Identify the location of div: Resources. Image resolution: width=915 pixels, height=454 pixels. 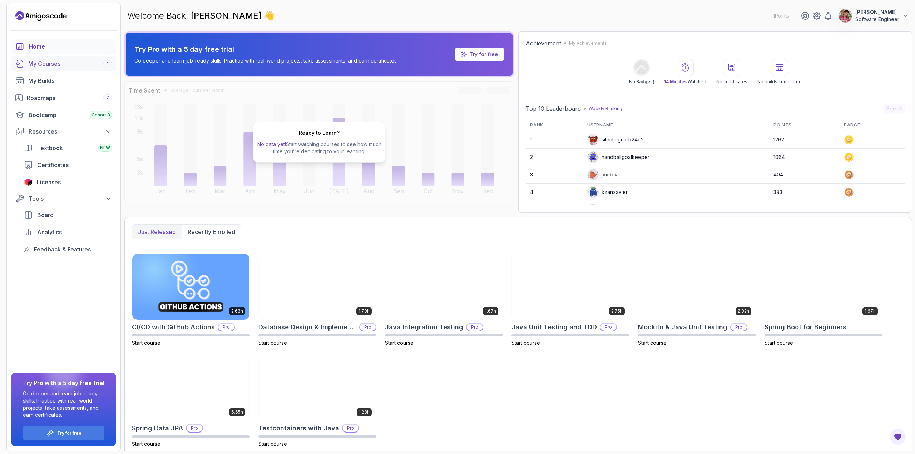
(70, 132).